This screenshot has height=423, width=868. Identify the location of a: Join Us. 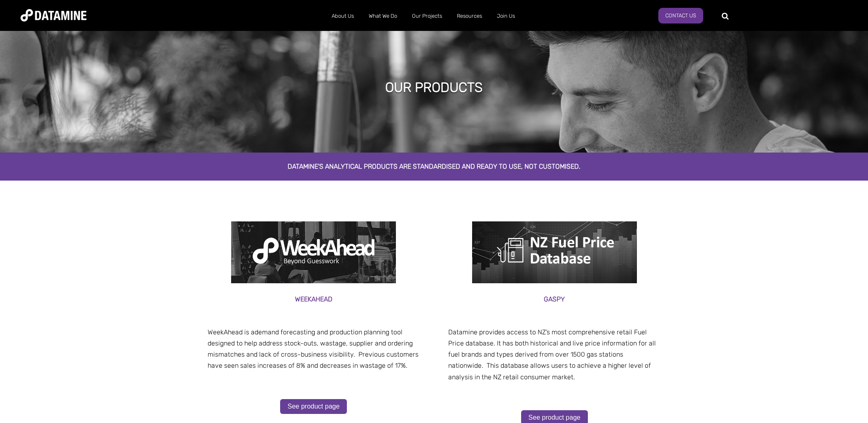
(506, 16).